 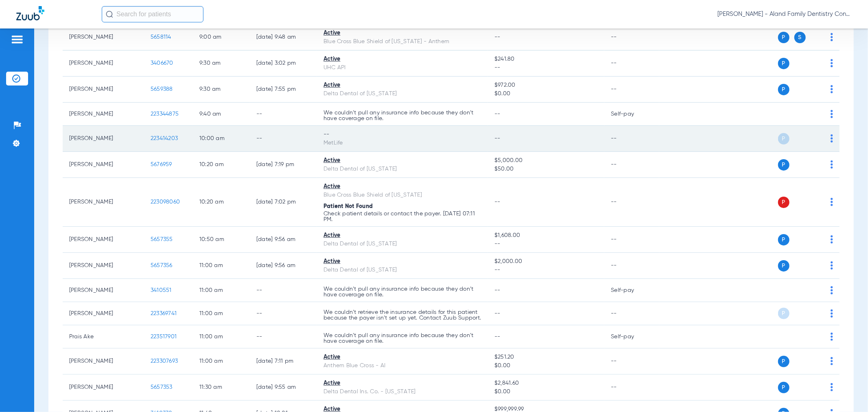 I want to click on span: Patient Not Found, so click(x=348, y=206).